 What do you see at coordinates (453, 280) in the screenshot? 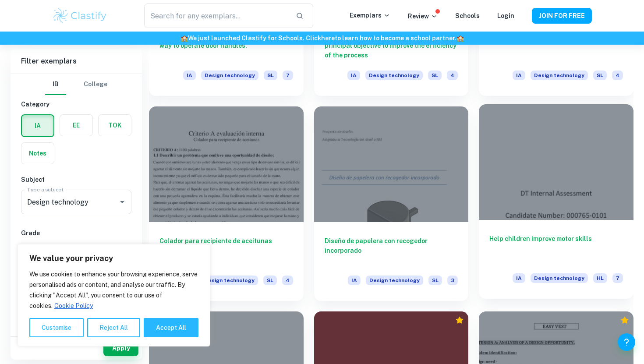
I see `span: 3` at bounding box center [453, 280].